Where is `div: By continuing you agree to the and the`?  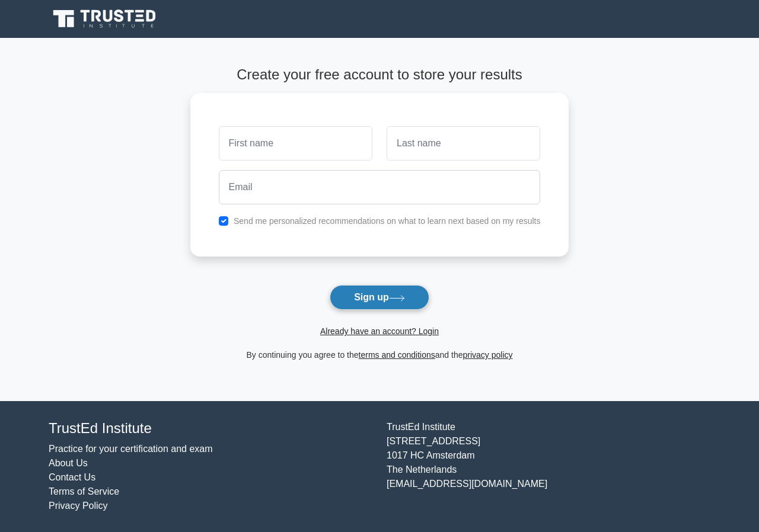
div: By continuing you agree to the and the is located at coordinates (379, 355).